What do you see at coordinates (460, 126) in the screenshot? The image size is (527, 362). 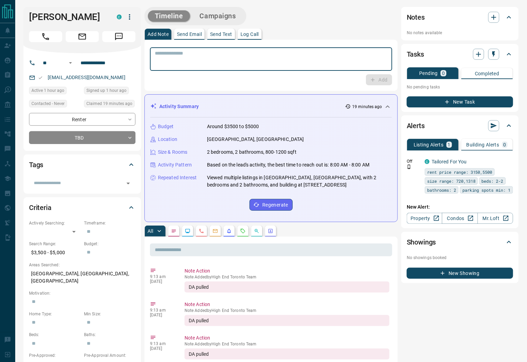 I see `div: Alerts` at bounding box center [460, 126].